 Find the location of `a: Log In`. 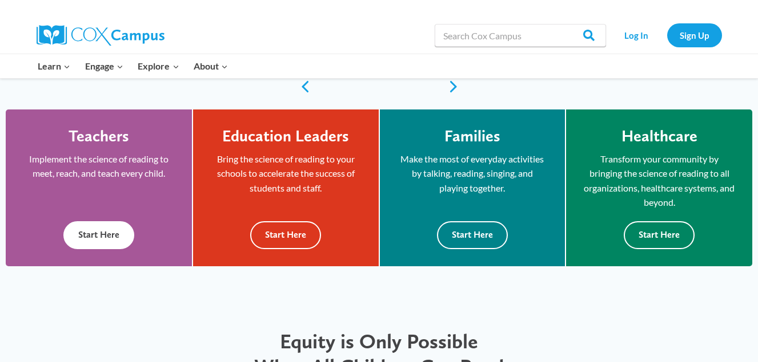

a: Log In is located at coordinates (636, 35).